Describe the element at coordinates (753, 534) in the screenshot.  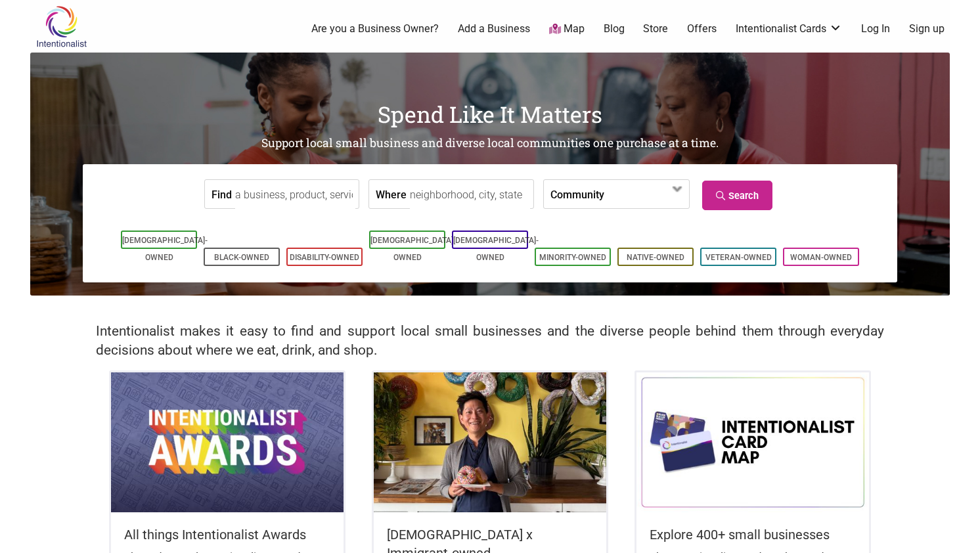
I see `h5: Explore 400+ small businesses` at that location.